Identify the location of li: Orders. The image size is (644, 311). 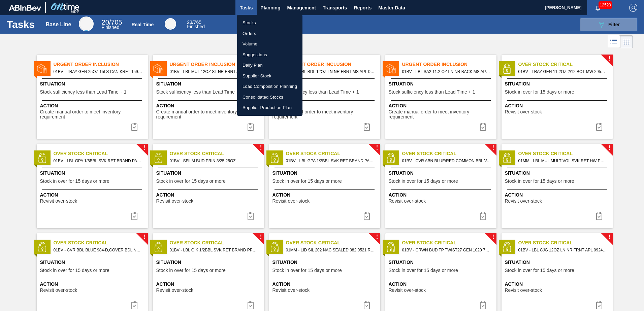
(270, 34).